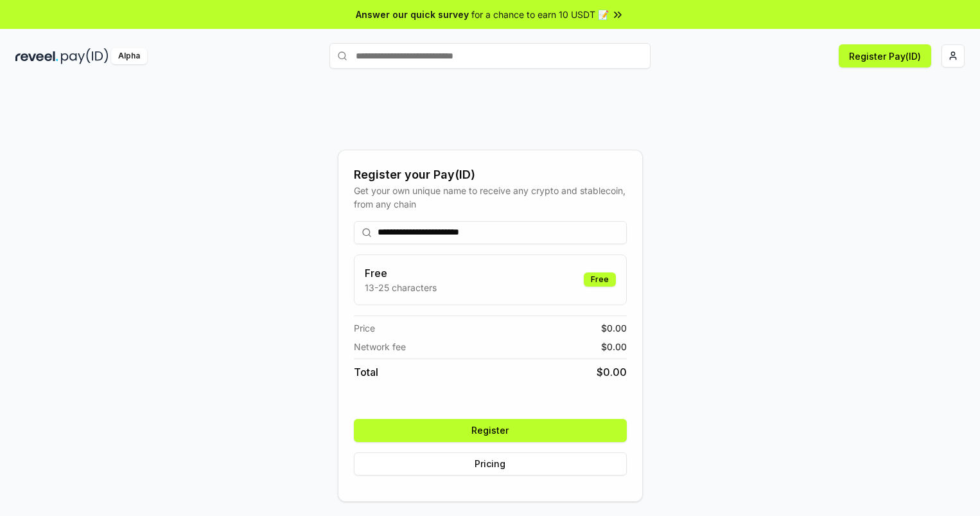  I want to click on button: Pricing, so click(490, 464).